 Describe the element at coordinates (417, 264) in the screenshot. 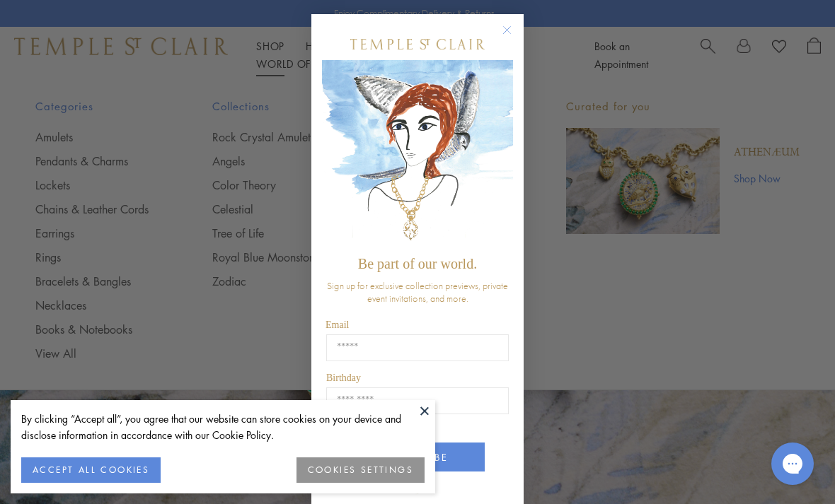

I see `span: Be part of our world.` at that location.